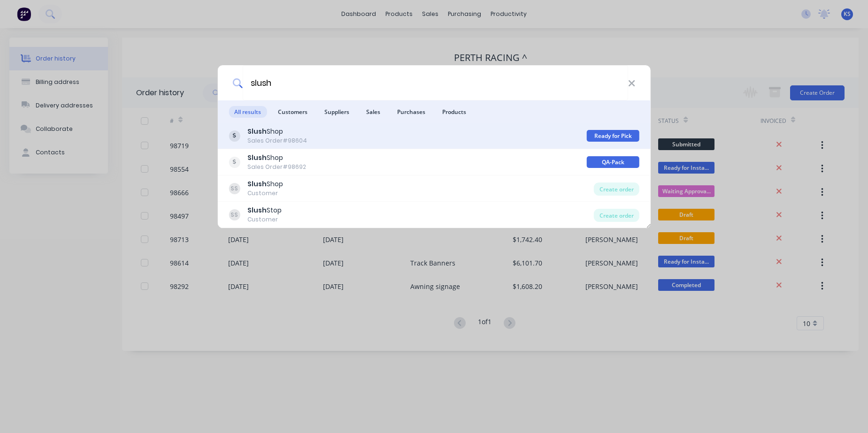 The image size is (868, 433). I want to click on input: Start typing a customer or supplier name to create a new order..., so click(435, 82).